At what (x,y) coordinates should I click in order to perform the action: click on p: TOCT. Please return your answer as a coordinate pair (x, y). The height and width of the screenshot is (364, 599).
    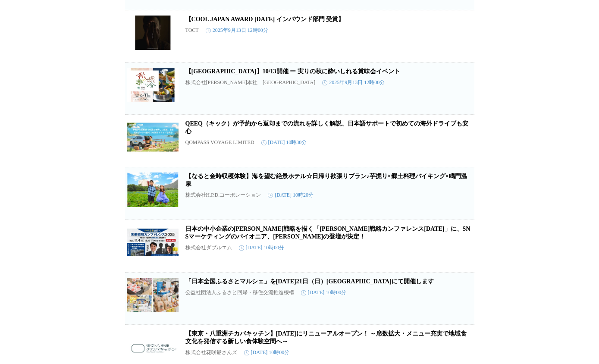
    Looking at the image, I should click on (192, 30).